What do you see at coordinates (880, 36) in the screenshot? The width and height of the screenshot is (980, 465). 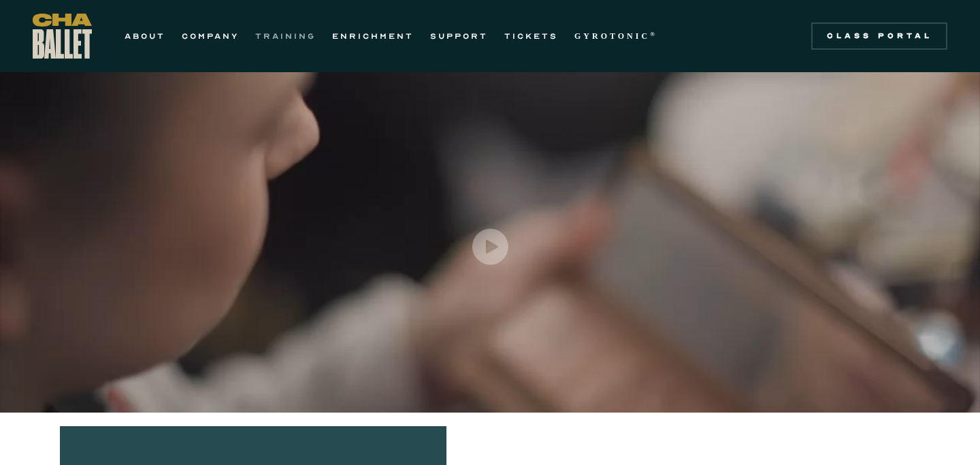 I see `div: Class Portal` at bounding box center [880, 36].